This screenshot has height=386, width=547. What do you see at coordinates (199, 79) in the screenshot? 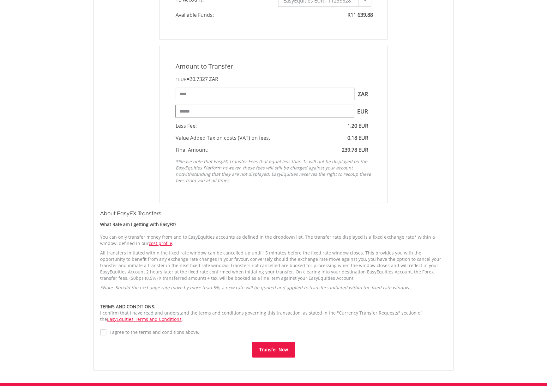
I see `span: 20.7327` at bounding box center [199, 79].